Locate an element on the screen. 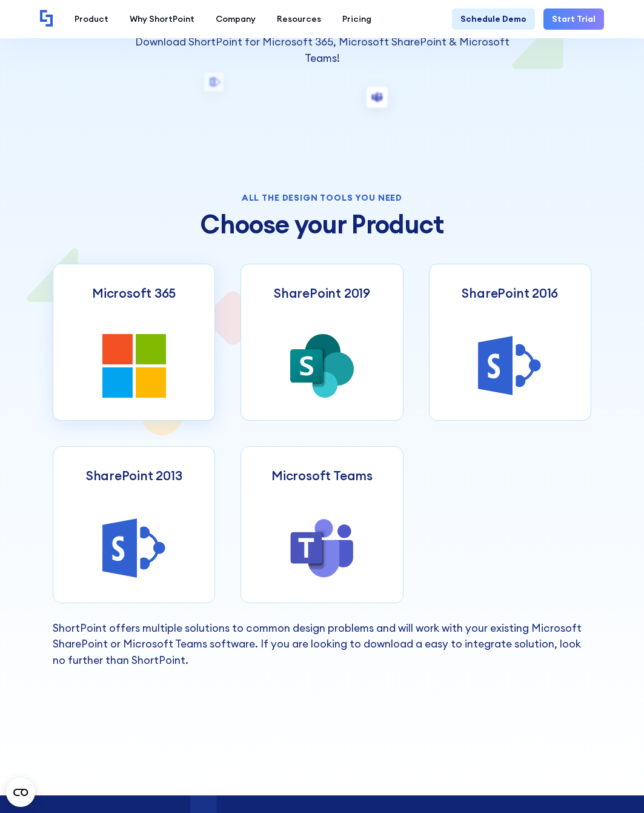 The height and width of the screenshot is (813, 644). a: Pricing is located at coordinates (357, 19).